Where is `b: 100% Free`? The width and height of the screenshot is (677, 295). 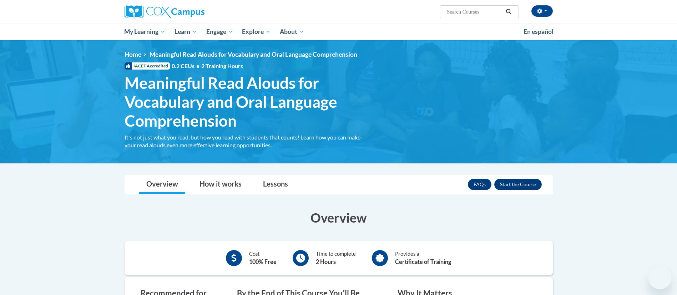 b: 100% Free is located at coordinates (263, 262).